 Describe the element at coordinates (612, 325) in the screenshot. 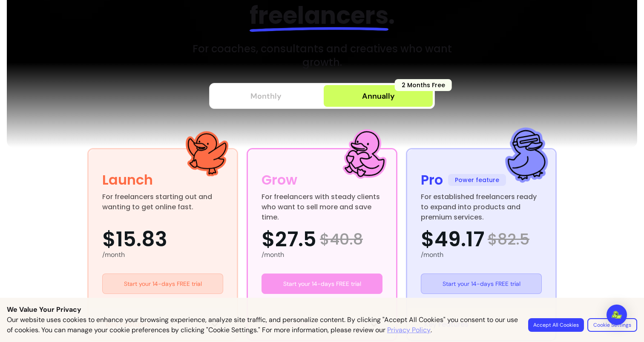

I see `button: Cookie Settings` at that location.